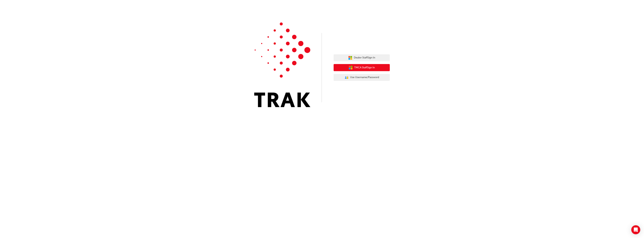 This screenshot has height=238, width=644. What do you see at coordinates (365, 58) in the screenshot?
I see `span: Dealer Staff Sign In` at bounding box center [365, 58].